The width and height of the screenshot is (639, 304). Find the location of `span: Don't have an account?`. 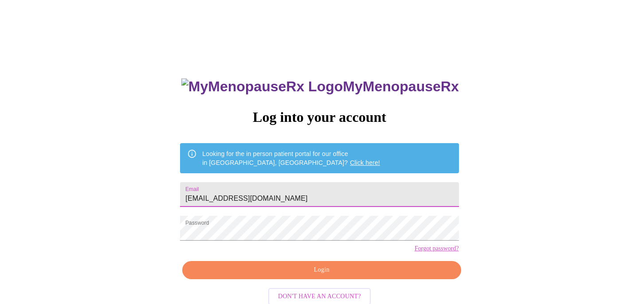

span: Don't have an account? is located at coordinates (319, 297).